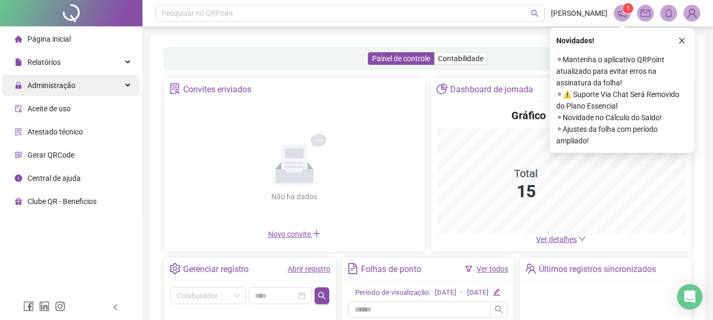  I want to click on a: Ver detalhes down, so click(561, 240).